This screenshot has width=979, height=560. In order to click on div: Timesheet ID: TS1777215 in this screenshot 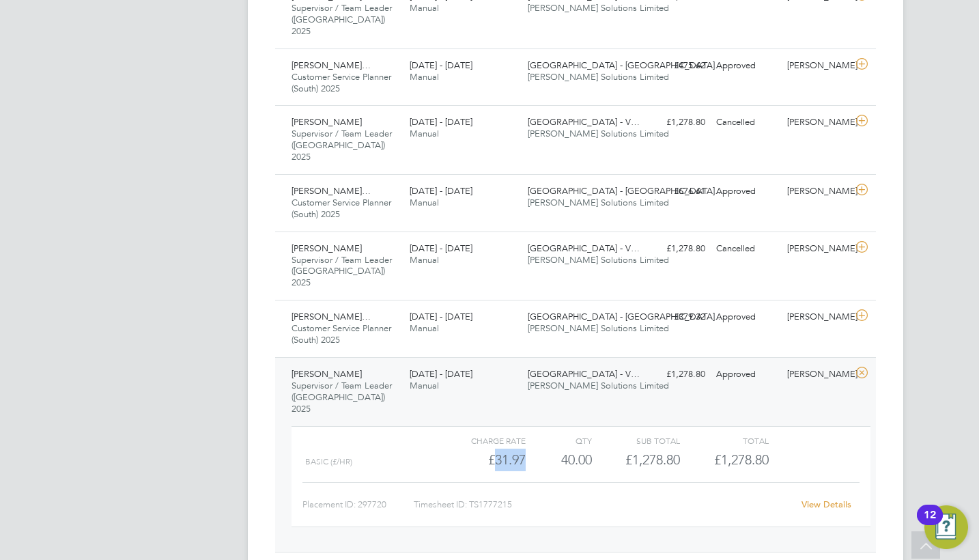, I will do `click(603, 505)`.